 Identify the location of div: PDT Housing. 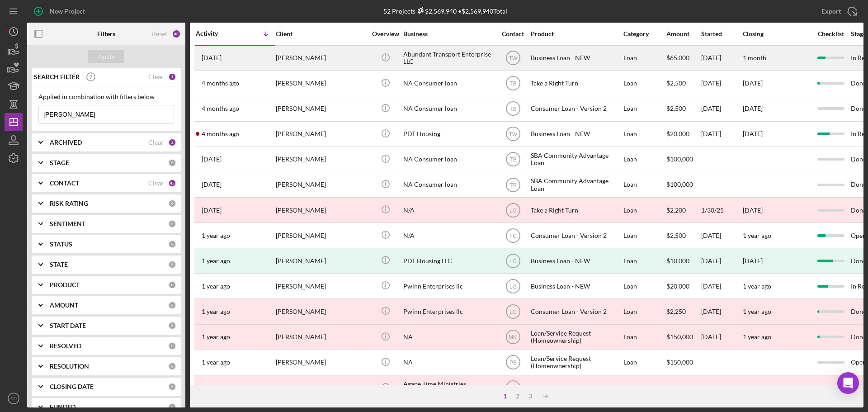
(449, 134).